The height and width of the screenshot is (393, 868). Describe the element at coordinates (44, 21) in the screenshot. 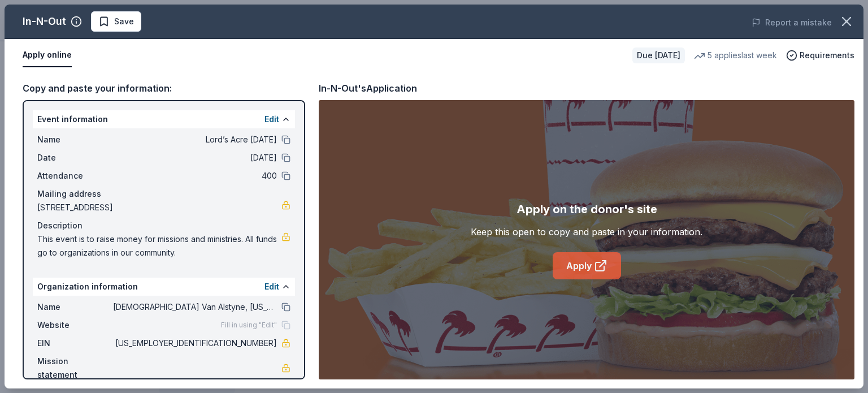

I see `div: In-N-Out` at that location.